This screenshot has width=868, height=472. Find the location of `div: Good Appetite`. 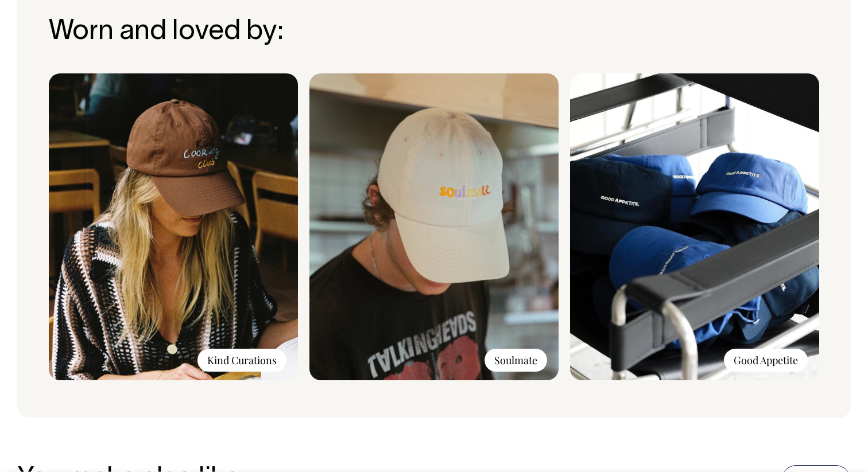

div: Good Appetite is located at coordinates (766, 360).